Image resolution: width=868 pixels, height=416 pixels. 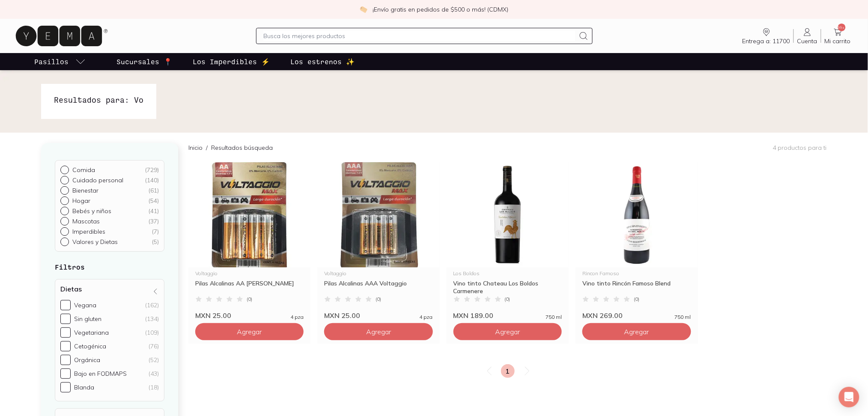 I want to click on div: Los Boldos, so click(x=508, y=273).